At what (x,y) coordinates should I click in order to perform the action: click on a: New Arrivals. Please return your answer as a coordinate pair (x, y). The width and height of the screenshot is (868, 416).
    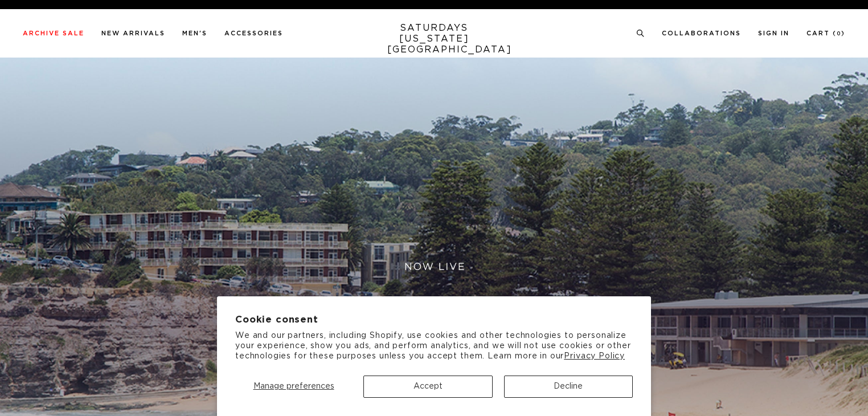
    Looking at the image, I should click on (133, 33).